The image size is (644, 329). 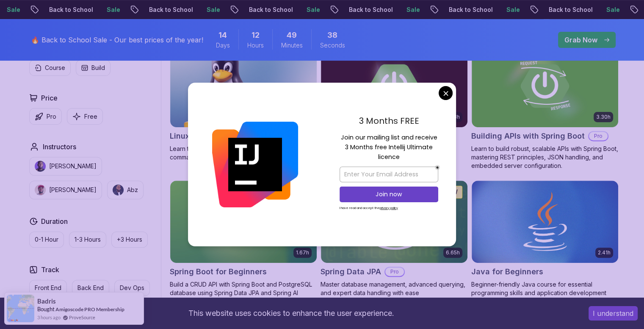 What do you see at coordinates (243, 289) in the screenshot?
I see `p: Build a CRUD API with Spring Boot and PostgreSQL database using Spring Data JPA and Spring AI` at bounding box center [243, 289].